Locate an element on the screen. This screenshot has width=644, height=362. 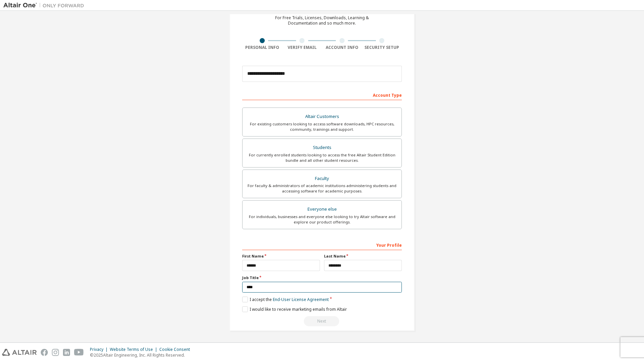
p: © 2025 Altair Engineering, Inc. All Rights Reserved. is located at coordinates (142, 355).